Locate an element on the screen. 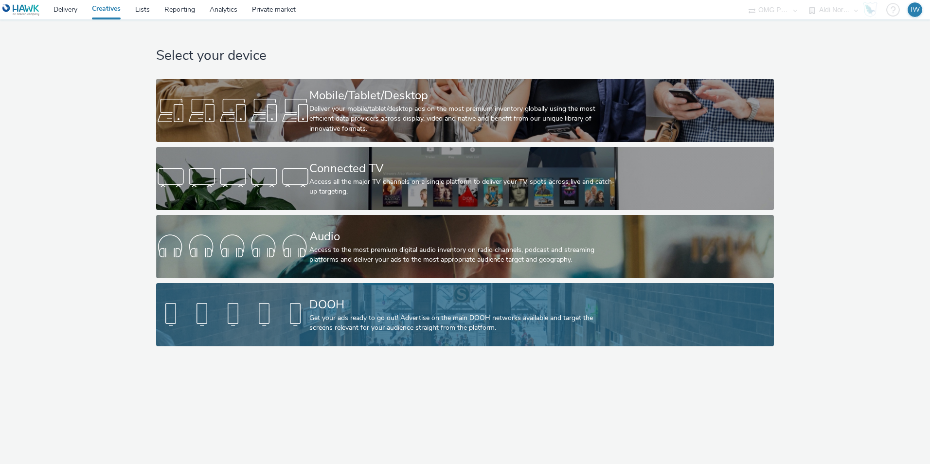 This screenshot has height=464, width=930. a: Mobile/Tablet/DesktopDeliver your mobile/tablet/desktop ads on the most premium inventory globall... is located at coordinates (465, 110).